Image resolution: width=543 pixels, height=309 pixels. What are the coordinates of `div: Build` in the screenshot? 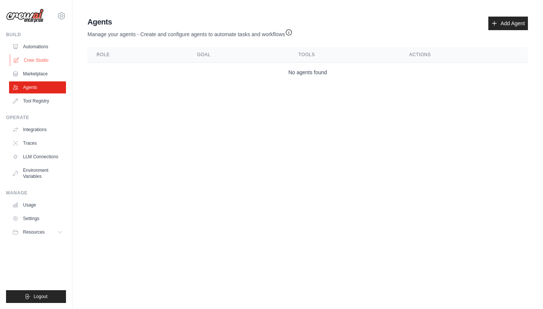 It's located at (36, 35).